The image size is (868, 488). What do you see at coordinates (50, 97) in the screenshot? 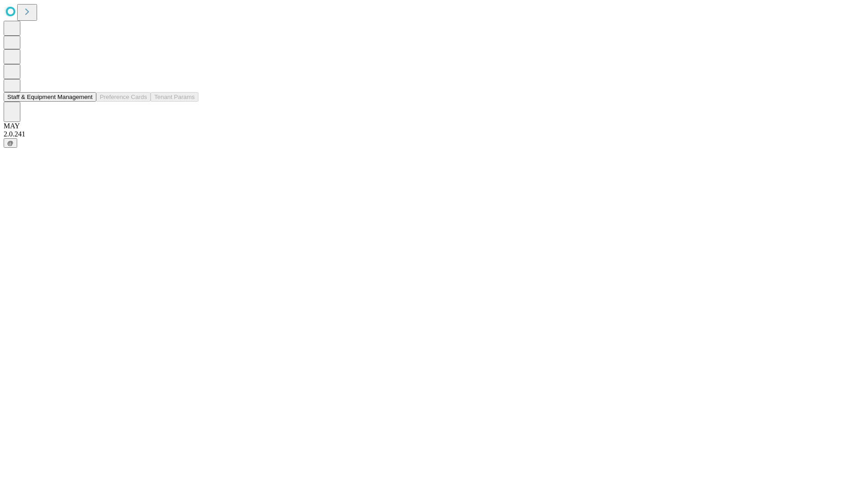
I see `button: Staff & Equipment Management` at bounding box center [50, 97].